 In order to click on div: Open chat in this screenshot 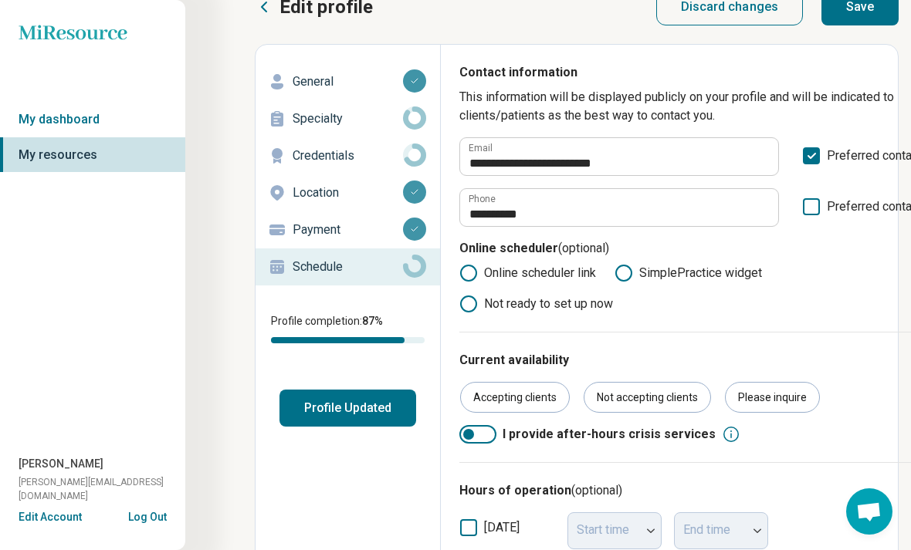, I will do `click(869, 512)`.